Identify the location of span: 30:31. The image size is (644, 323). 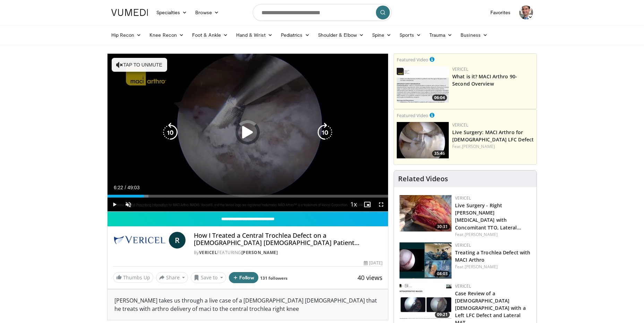
(442, 226).